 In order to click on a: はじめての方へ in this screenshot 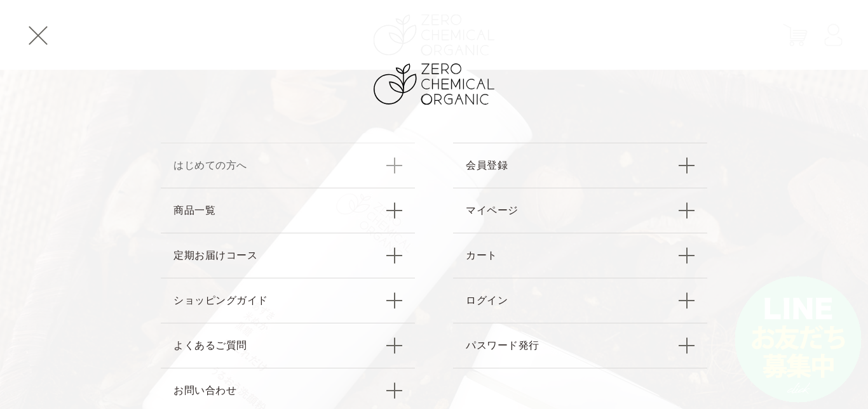, I will do `click(288, 165)`.